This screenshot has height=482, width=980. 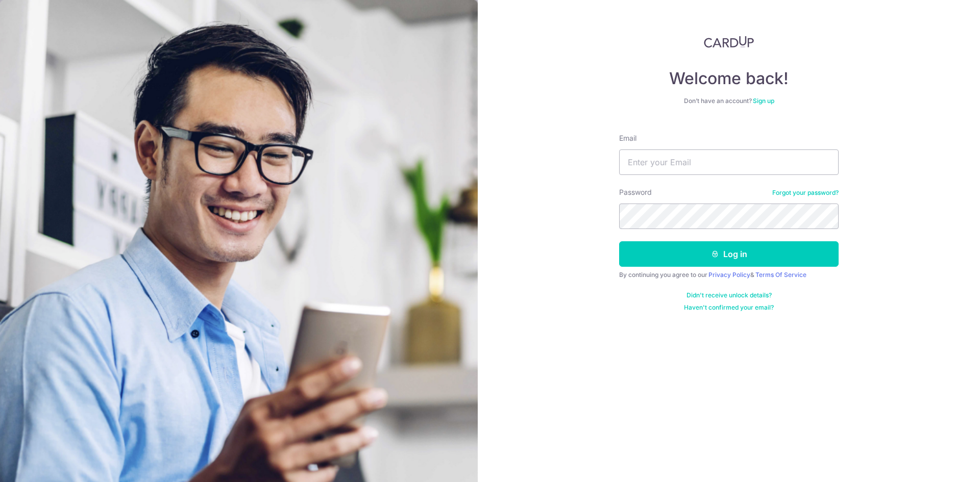 What do you see at coordinates (781, 275) in the screenshot?
I see `a: Terms Of Service` at bounding box center [781, 275].